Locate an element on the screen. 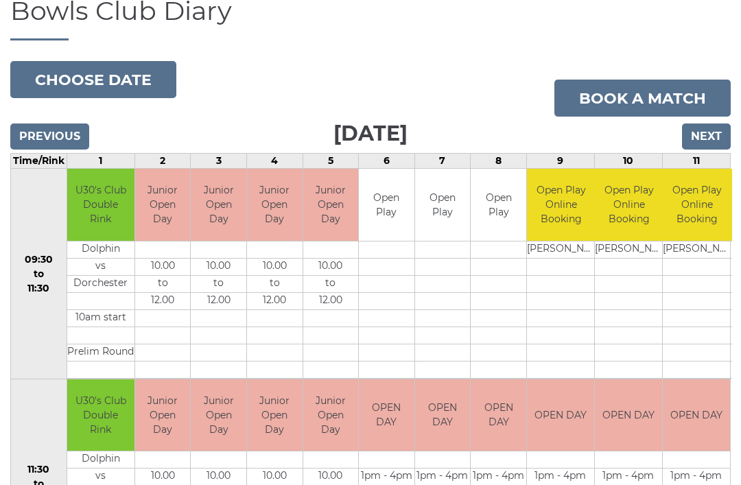  td: 10am start is located at coordinates (101, 319).